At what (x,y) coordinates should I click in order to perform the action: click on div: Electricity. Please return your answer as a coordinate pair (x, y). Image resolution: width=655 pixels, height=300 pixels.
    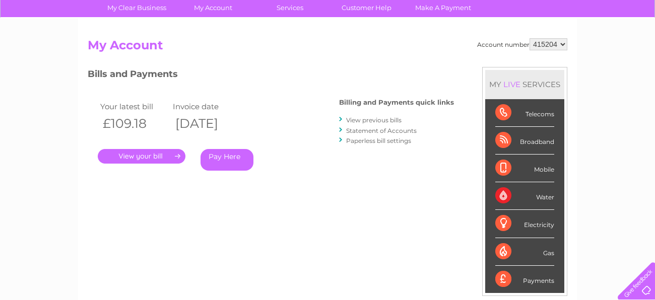
    Looking at the image, I should click on (525, 224).